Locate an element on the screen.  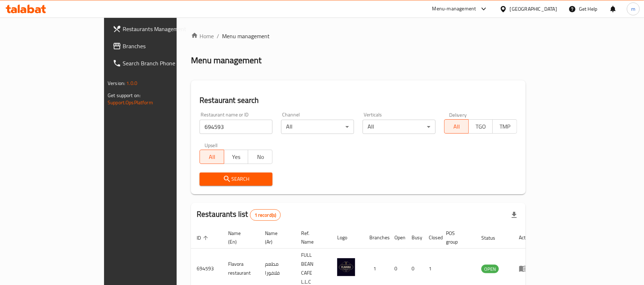
span: Name (Ar) is located at coordinates (276, 238).